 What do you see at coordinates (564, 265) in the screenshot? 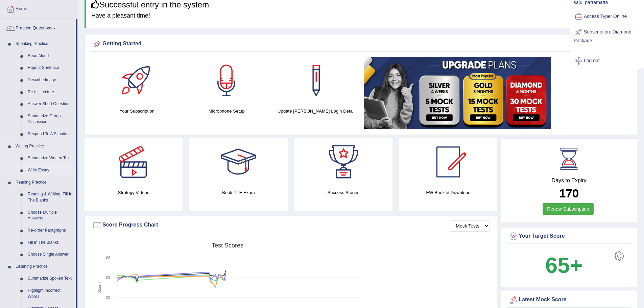
I see `b: 65+` at bounding box center [564, 265].